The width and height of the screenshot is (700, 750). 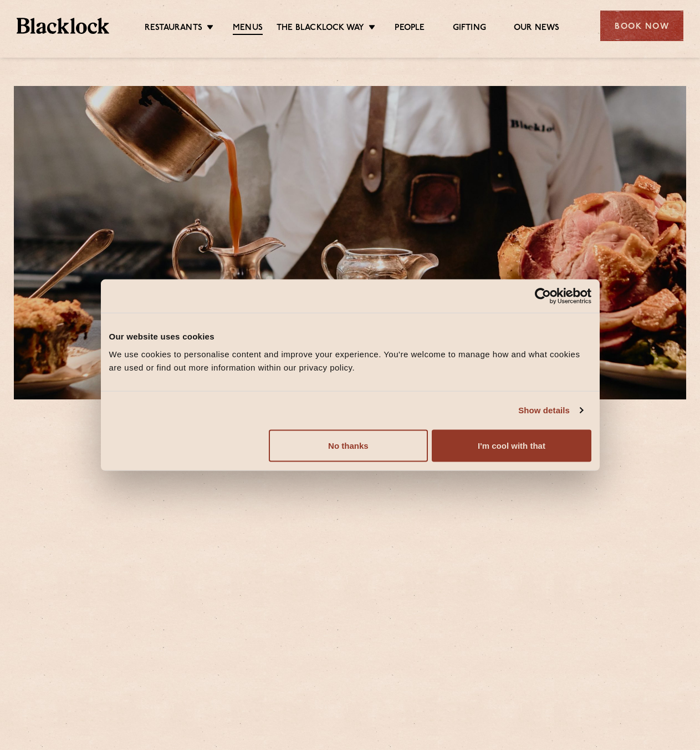 What do you see at coordinates (174, 28) in the screenshot?
I see `a: Restaurants` at bounding box center [174, 28].